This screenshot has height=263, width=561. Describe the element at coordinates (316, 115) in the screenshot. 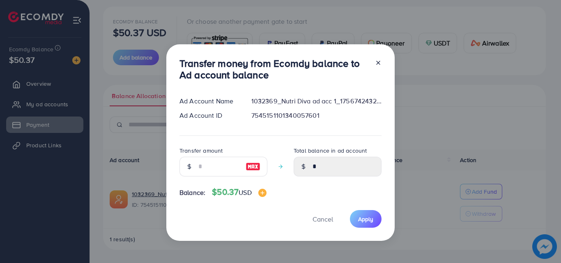

I see `div: 7545151101340057601` at that location.